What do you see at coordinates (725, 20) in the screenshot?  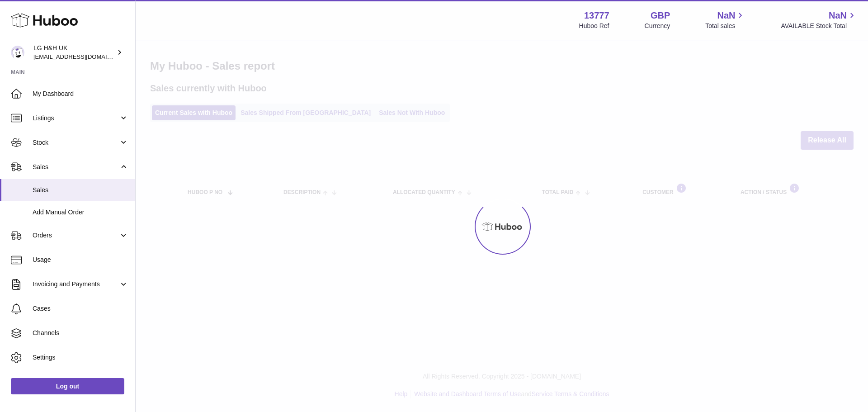 I see `a: NaN Total sales` at bounding box center [725, 20].